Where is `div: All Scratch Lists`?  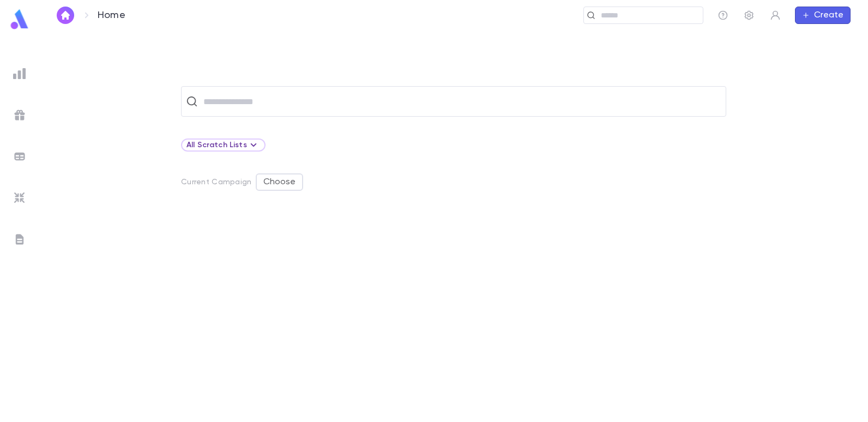 div: All Scratch Lists is located at coordinates (223, 145).